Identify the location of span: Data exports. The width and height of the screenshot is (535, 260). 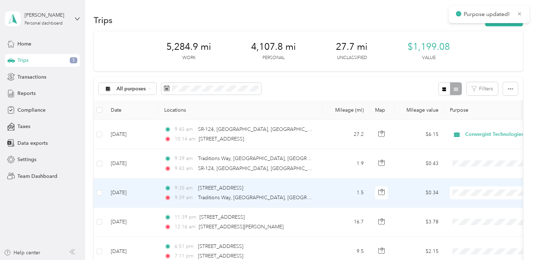
(32, 143).